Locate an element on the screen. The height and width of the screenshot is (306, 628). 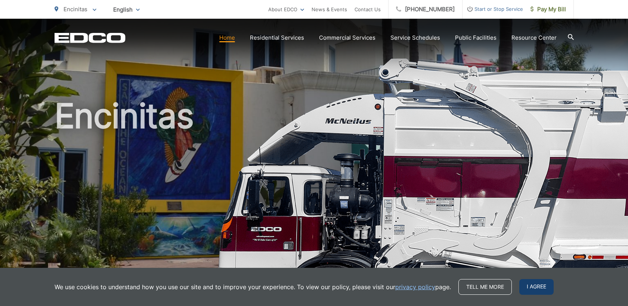
a: EDCD logo. Return to the homepage. is located at coordinates (90, 38).